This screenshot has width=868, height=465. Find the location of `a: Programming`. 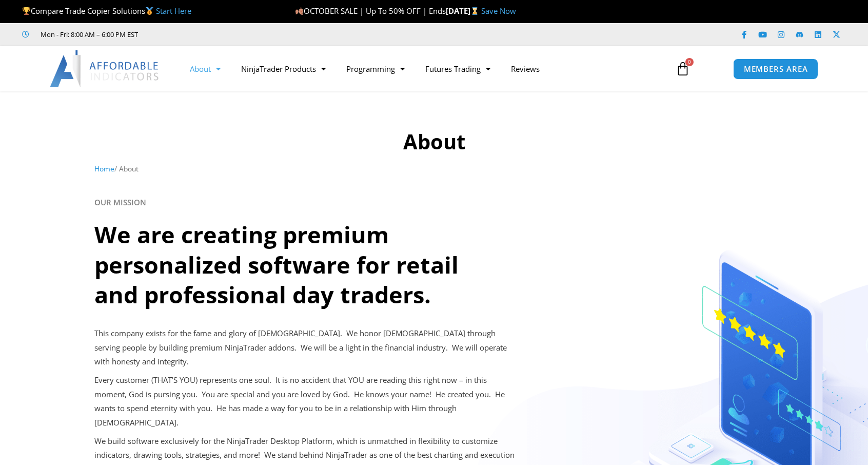

a: Programming is located at coordinates (376, 69).